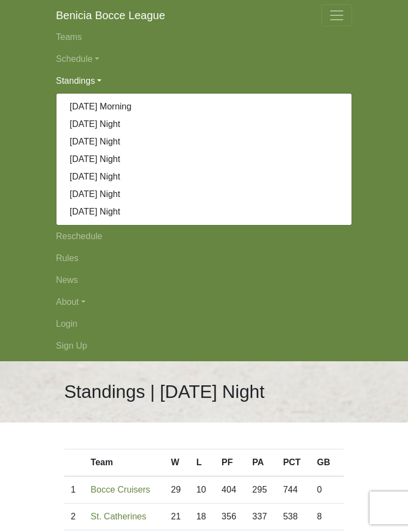 This screenshot has height=532, width=408. Describe the element at coordinates (117, 516) in the screenshot. I see `a: St. Catherines` at that location.